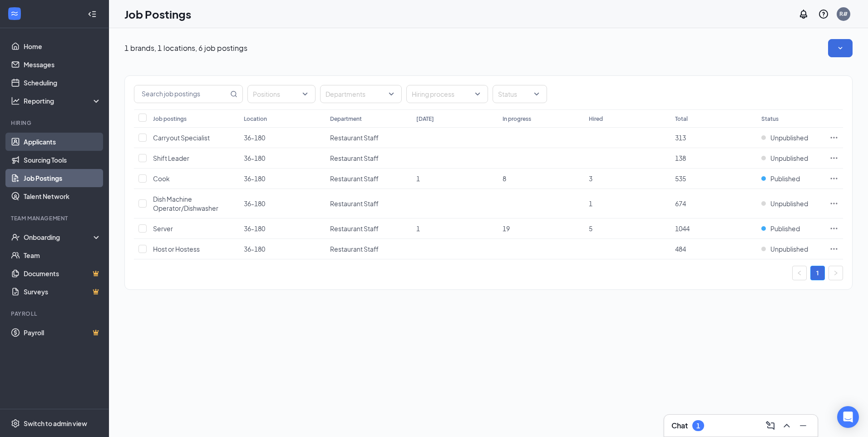  Describe the element at coordinates (804, 426) in the screenshot. I see `svg: Minimize` at that location.